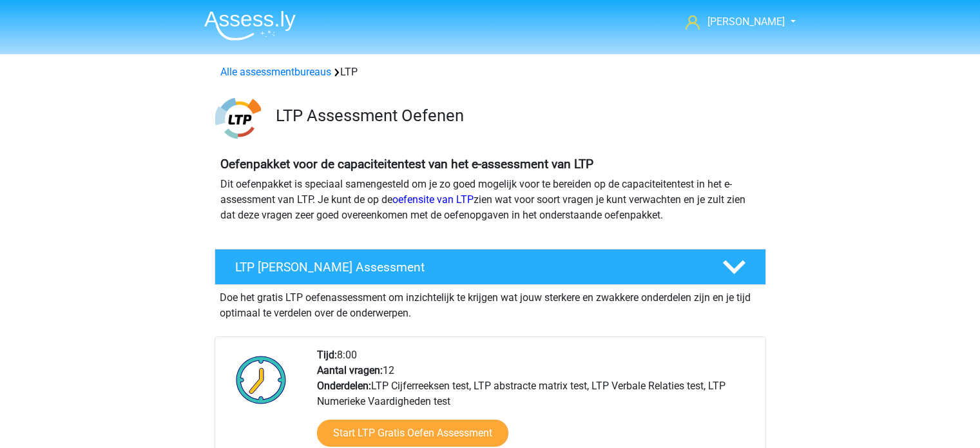 The image size is (980, 448). Describe the element at coordinates (490, 303) in the screenshot. I see `div: Doe het gratis LTP oefenassessment om inzichtelijk te krijgen wat jouw sterkere en zwakkere onder...` at that location.